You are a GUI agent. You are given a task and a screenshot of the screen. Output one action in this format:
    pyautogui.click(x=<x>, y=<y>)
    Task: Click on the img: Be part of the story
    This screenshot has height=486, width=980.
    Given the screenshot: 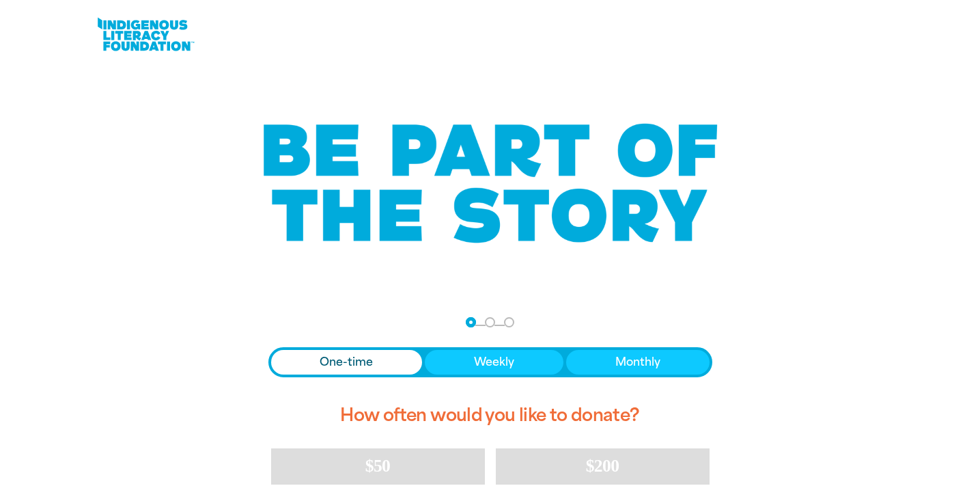 What is the action you would take?
    pyautogui.click(x=490, y=183)
    